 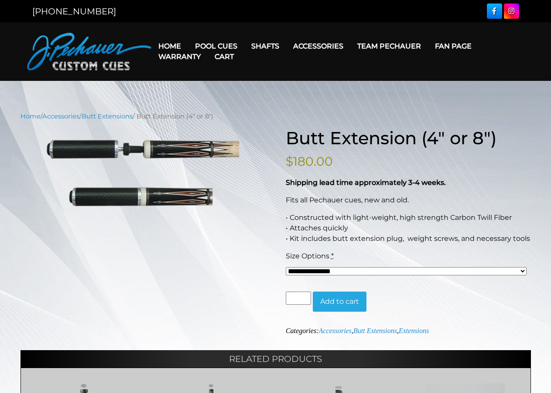 What do you see at coordinates (265, 46) in the screenshot?
I see `a: Shafts` at bounding box center [265, 46].